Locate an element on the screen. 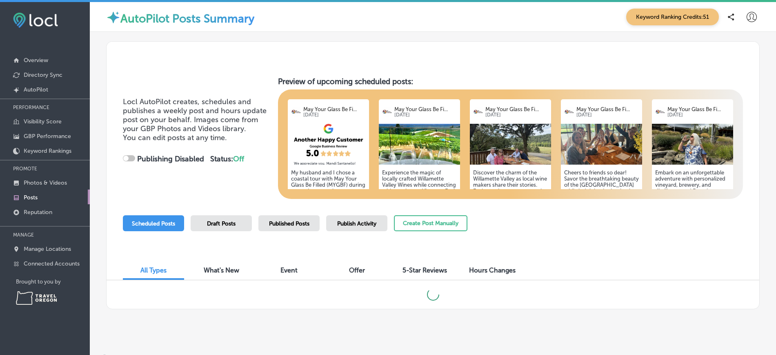 The image size is (776, 355). p: AutoPilot is located at coordinates (36, 89).